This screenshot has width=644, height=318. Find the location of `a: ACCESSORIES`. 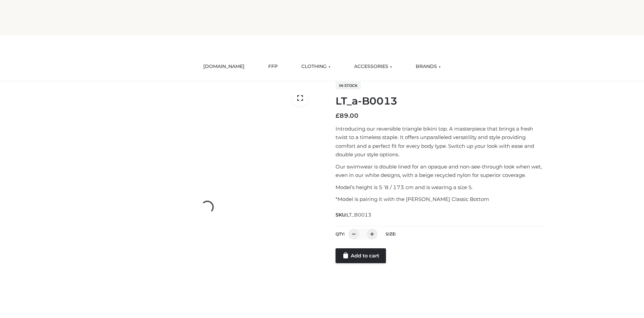

a: ACCESSORIES is located at coordinates (373, 66).